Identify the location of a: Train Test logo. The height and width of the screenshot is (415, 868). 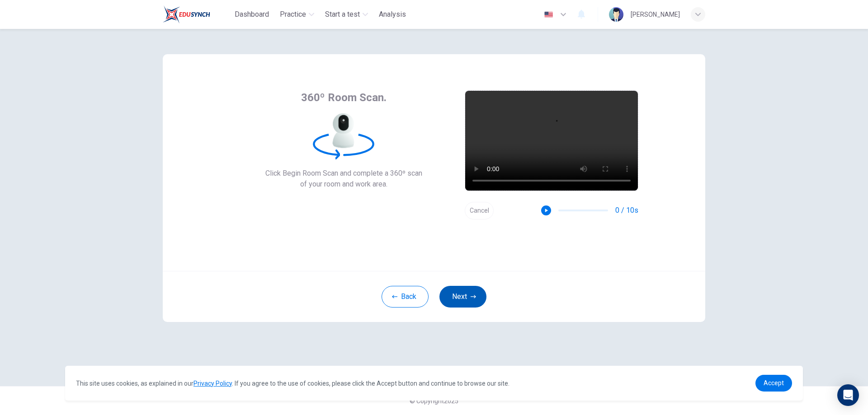
(196, 15).